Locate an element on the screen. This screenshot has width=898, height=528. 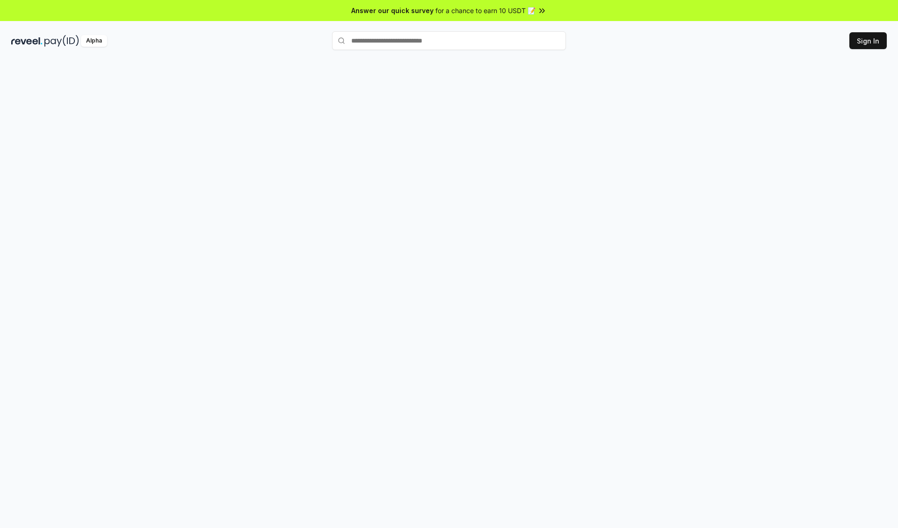
button: Sign In is located at coordinates (868, 41).